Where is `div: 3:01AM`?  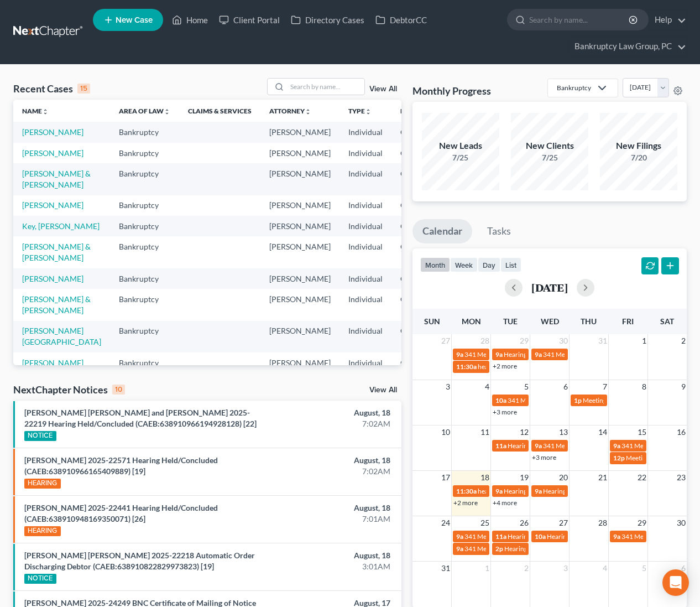 div: 3:01AM is located at coordinates (333, 566).